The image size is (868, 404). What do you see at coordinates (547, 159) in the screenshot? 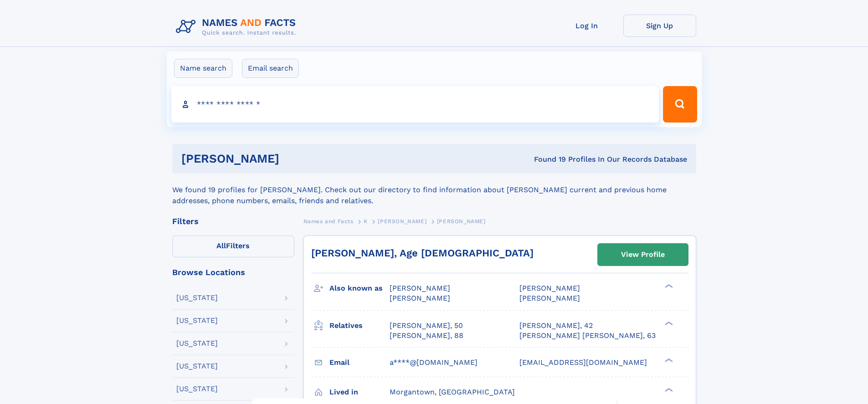
I see `div: Found 19 Profiles In Our Records Database` at bounding box center [547, 159].